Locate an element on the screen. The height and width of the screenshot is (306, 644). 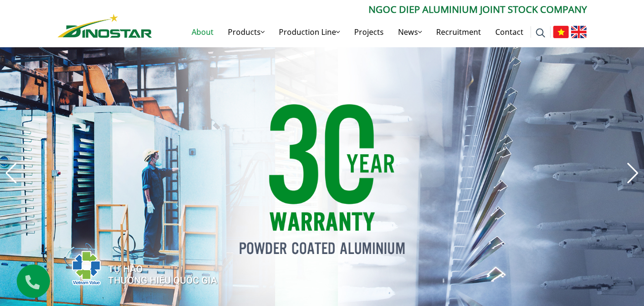
div: Next slide is located at coordinates (633, 173).